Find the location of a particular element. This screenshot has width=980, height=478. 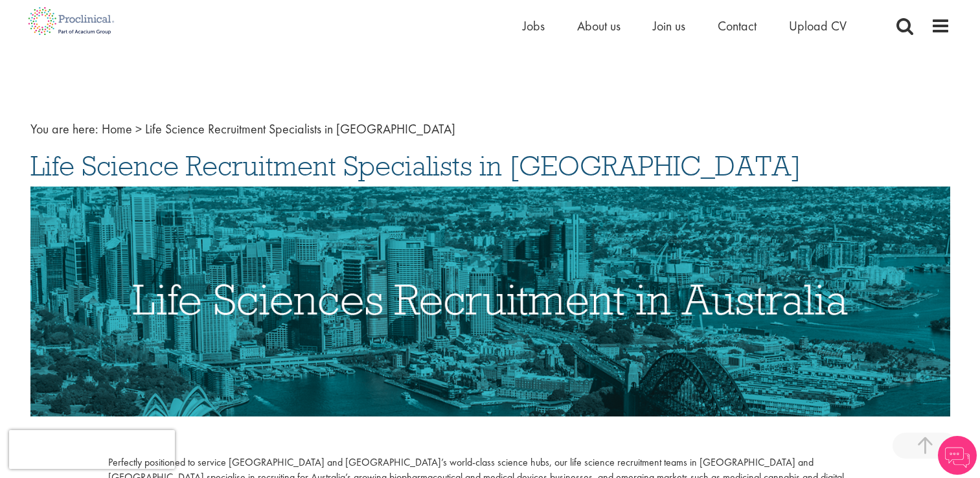

span: About us is located at coordinates (598, 26).